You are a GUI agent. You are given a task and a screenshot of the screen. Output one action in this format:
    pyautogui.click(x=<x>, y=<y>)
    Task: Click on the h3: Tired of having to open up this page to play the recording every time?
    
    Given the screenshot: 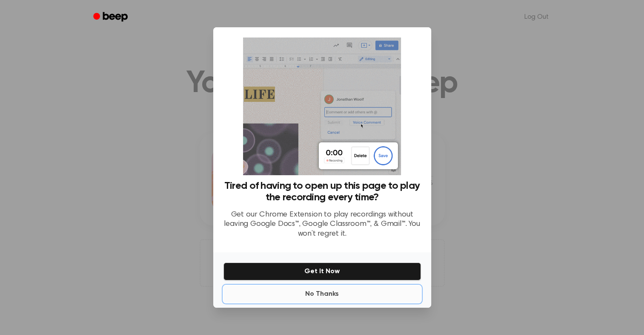 What is the action you would take?
    pyautogui.click(x=322, y=192)
    